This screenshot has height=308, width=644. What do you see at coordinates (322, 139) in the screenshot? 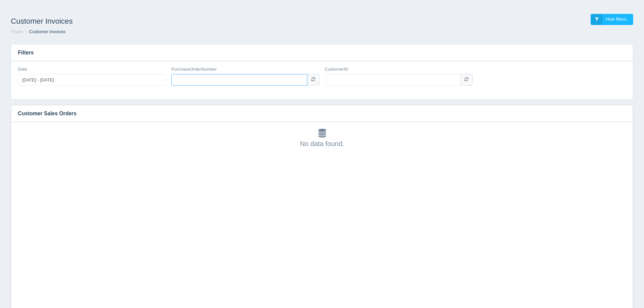
I see `div: No data found.` at bounding box center [322, 139].